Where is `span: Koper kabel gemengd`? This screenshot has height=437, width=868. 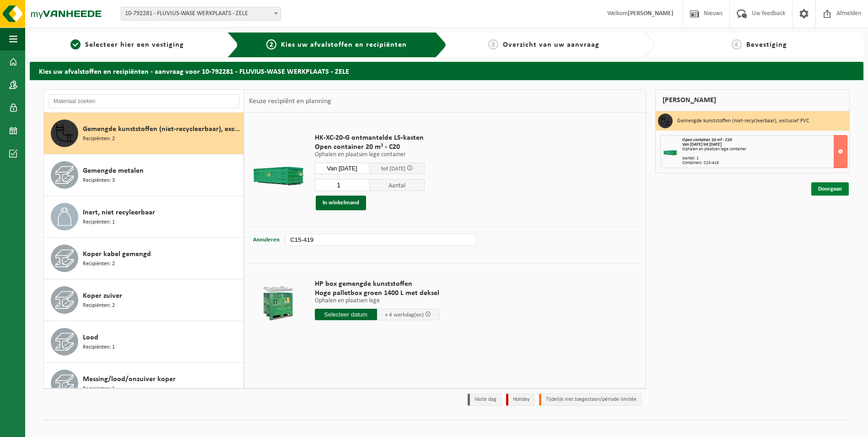
span: Koper kabel gemengd is located at coordinates (117, 254).